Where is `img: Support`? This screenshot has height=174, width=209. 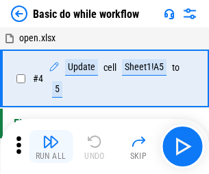
img: Support is located at coordinates (170, 14).